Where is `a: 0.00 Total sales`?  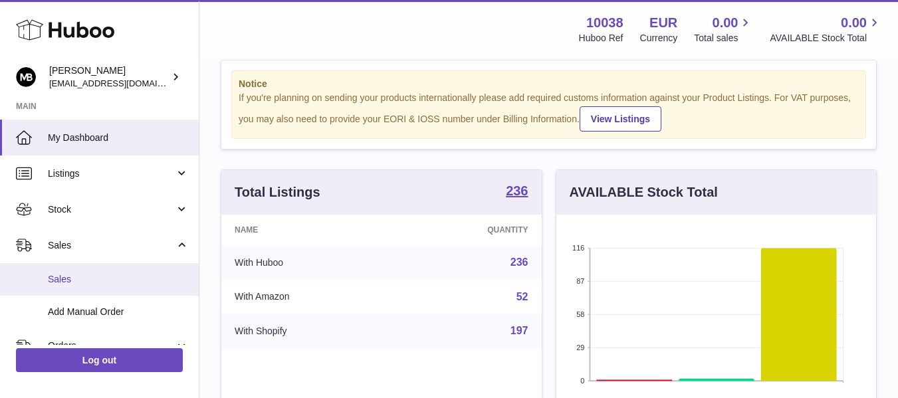 a: 0.00 Total sales is located at coordinates (724, 29).